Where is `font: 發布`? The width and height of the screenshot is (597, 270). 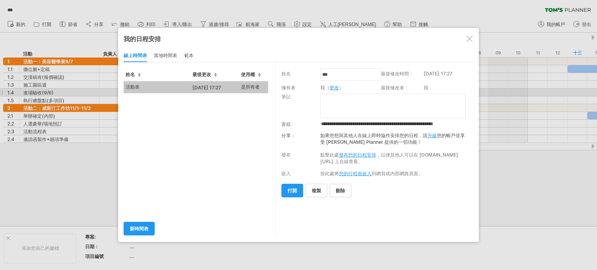
font: 發布 is located at coordinates (286, 155).